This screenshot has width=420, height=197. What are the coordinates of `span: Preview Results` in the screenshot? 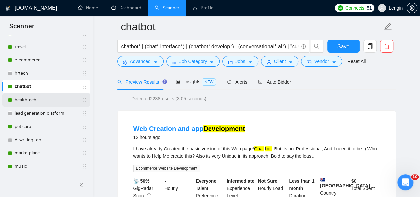 It's located at (141, 82).